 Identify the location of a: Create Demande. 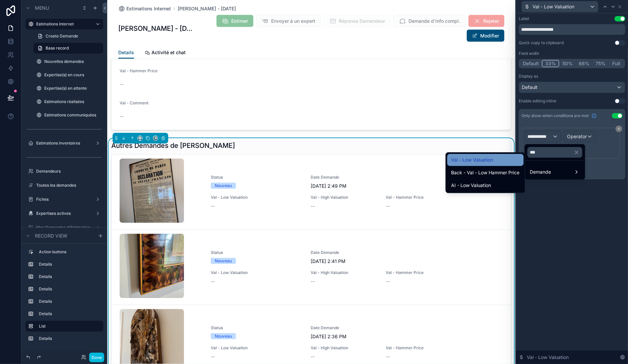
(69, 36).